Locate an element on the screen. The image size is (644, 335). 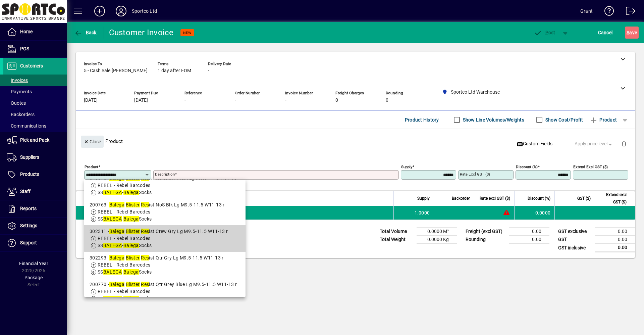
td: 0.0000 Kg is located at coordinates (437, 240).